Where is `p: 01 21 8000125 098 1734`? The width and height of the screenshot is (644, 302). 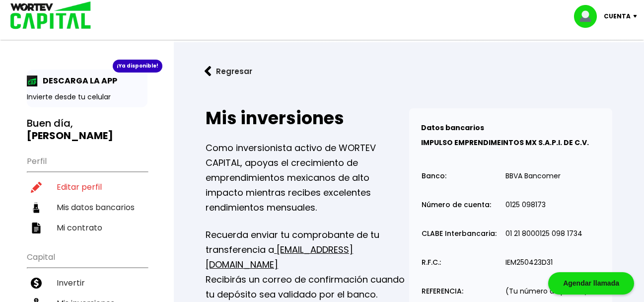
p: 01 21 8000125 098 1734 is located at coordinates (544, 234).